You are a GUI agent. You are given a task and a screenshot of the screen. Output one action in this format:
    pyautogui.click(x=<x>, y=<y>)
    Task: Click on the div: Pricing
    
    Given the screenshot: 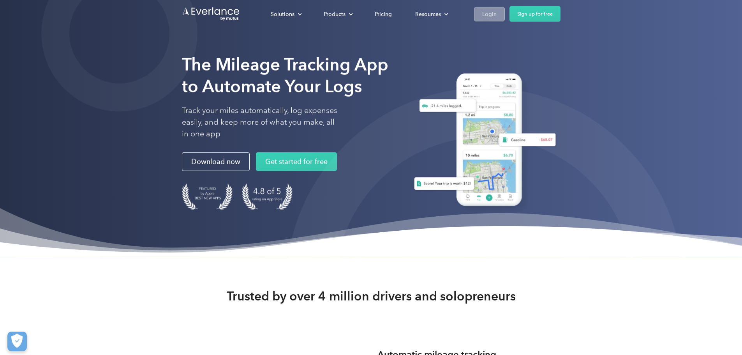 What is the action you would take?
    pyautogui.click(x=383, y=14)
    